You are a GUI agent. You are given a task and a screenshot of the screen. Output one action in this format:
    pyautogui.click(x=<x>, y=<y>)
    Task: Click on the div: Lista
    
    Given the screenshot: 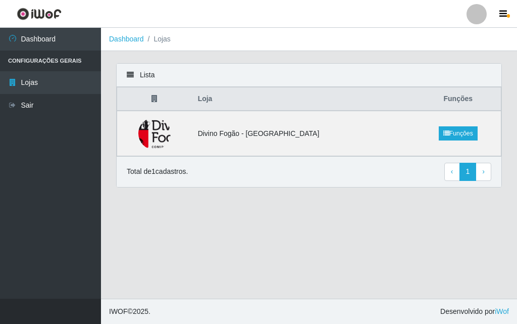 What is the action you would take?
    pyautogui.click(x=309, y=75)
    